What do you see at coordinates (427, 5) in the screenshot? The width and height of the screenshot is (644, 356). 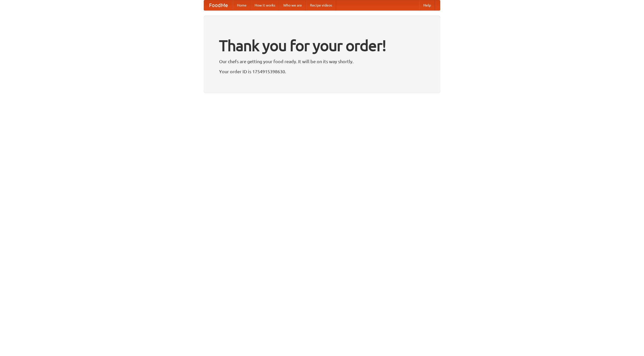 I see `a: Help` at bounding box center [427, 5].